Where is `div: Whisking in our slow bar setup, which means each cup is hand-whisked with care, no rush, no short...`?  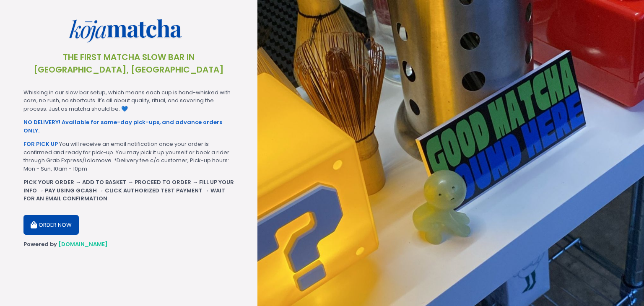 div: Whisking in our slow bar setup, which means each cup is hand-whisked with care, no rush, no short... is located at coordinates (128, 101).